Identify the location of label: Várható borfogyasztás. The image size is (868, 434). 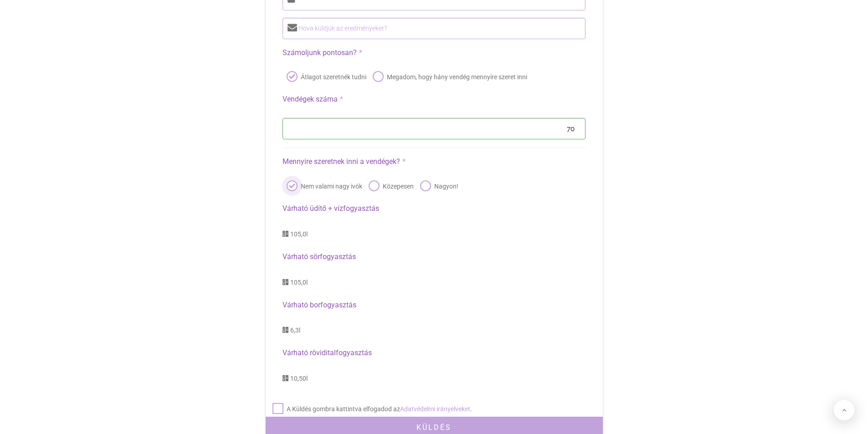
(434, 305).